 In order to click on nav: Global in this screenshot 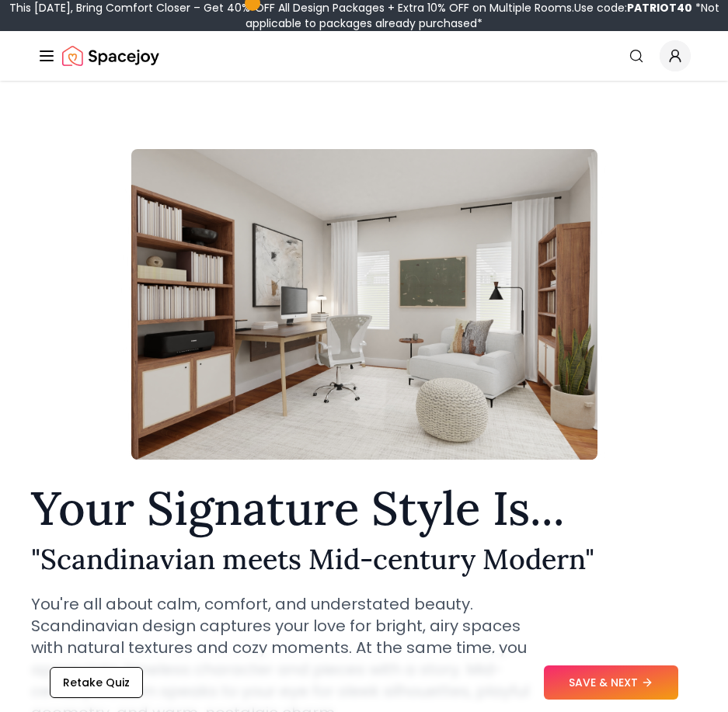, I will do `click(364, 56)`.